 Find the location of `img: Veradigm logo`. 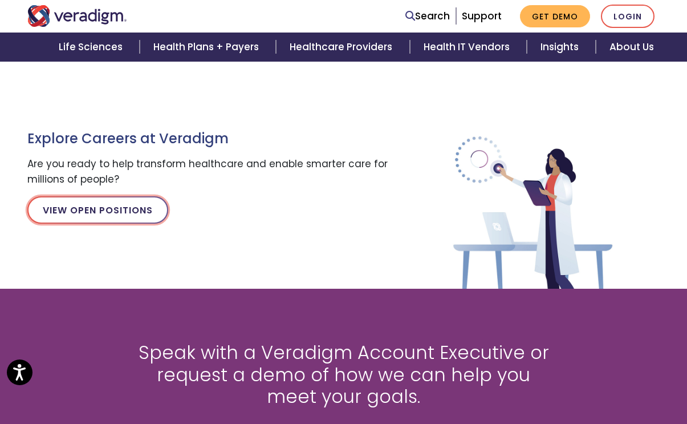

img: Veradigm logo is located at coordinates (77, 16).